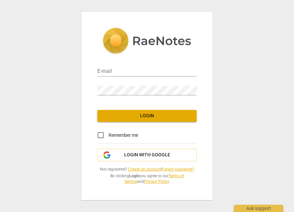 The height and width of the screenshot is (212, 294). I want to click on img: 5ac2273c67554f335776073100b6d88f.svg, so click(147, 41).